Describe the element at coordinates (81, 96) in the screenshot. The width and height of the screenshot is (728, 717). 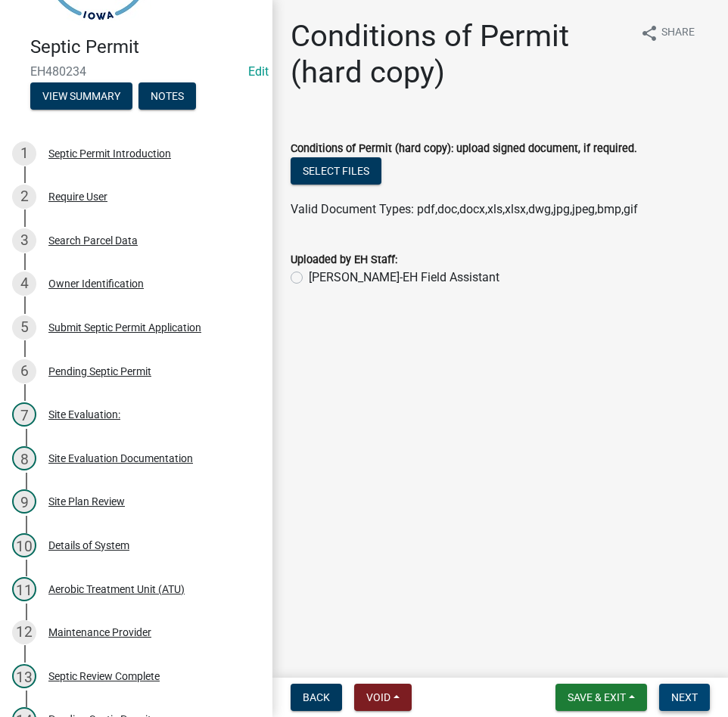
I see `button: View Summary` at that location.